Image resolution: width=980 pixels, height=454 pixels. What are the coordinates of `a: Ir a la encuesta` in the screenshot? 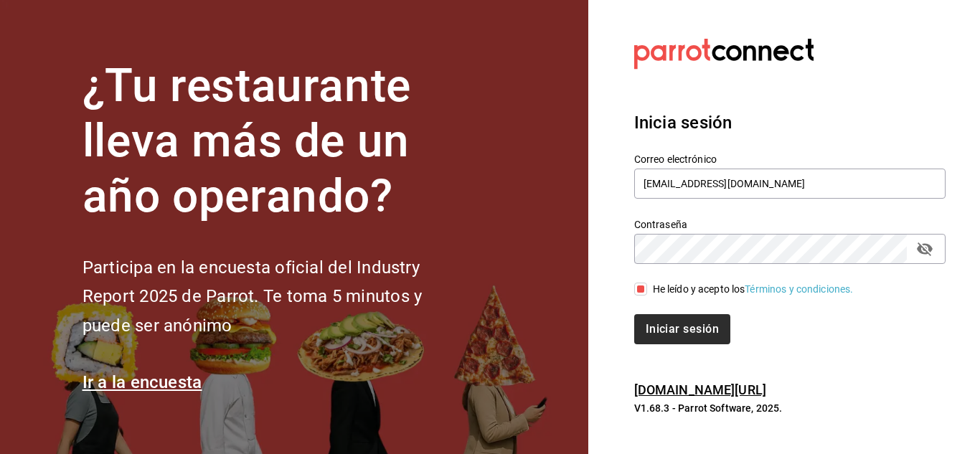 It's located at (142, 382).